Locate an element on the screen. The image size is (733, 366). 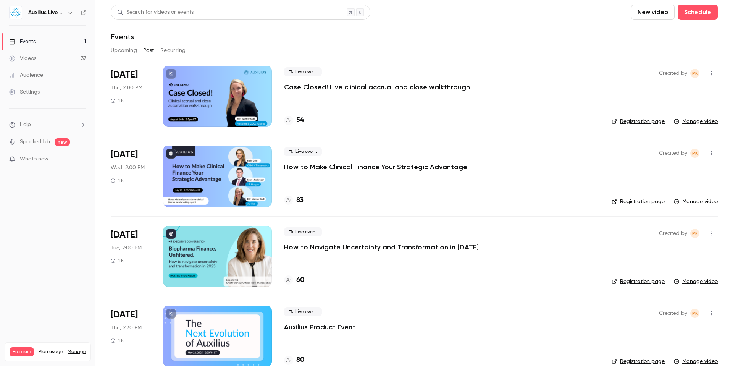
button: Upcoming is located at coordinates (124, 50).